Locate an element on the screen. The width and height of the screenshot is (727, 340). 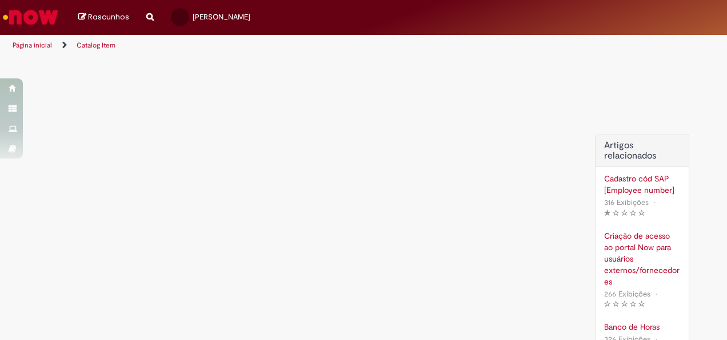
div: Banco de Horas is located at coordinates (642, 327).